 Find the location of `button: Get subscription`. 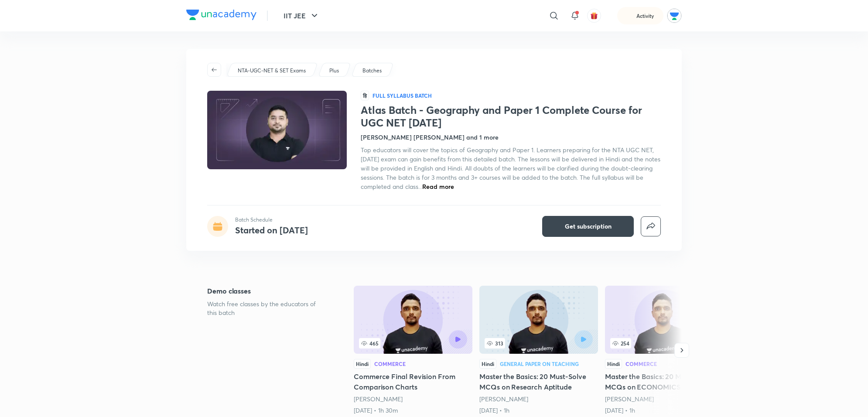

button: Get subscription is located at coordinates (588, 226).